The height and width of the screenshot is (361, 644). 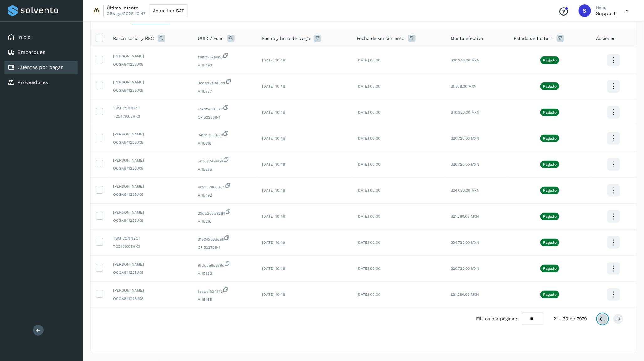 What do you see at coordinates (31, 52) in the screenshot?
I see `a: Embarques` at bounding box center [31, 52].